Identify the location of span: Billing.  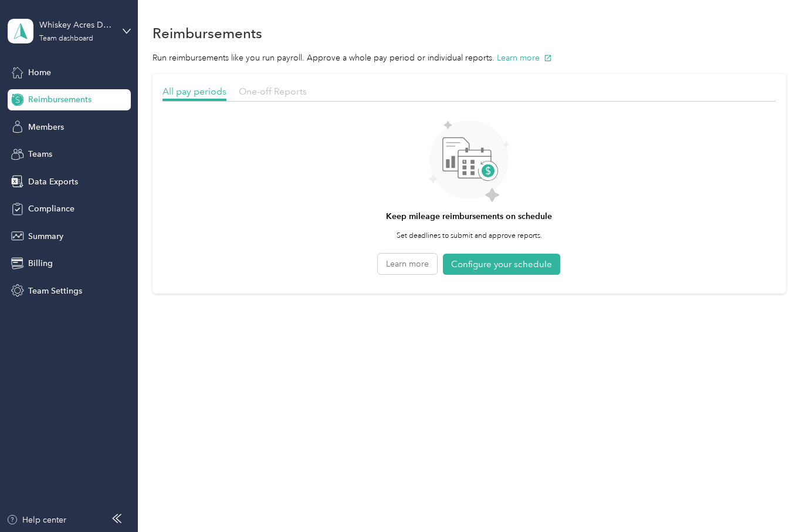
(40, 263).